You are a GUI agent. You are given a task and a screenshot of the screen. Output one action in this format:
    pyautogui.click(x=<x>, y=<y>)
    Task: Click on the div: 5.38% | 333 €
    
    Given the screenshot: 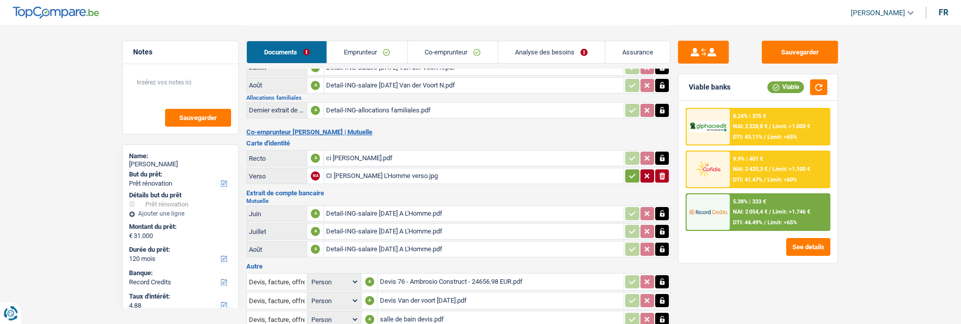 What is the action you would take?
    pyautogui.click(x=749, y=201)
    